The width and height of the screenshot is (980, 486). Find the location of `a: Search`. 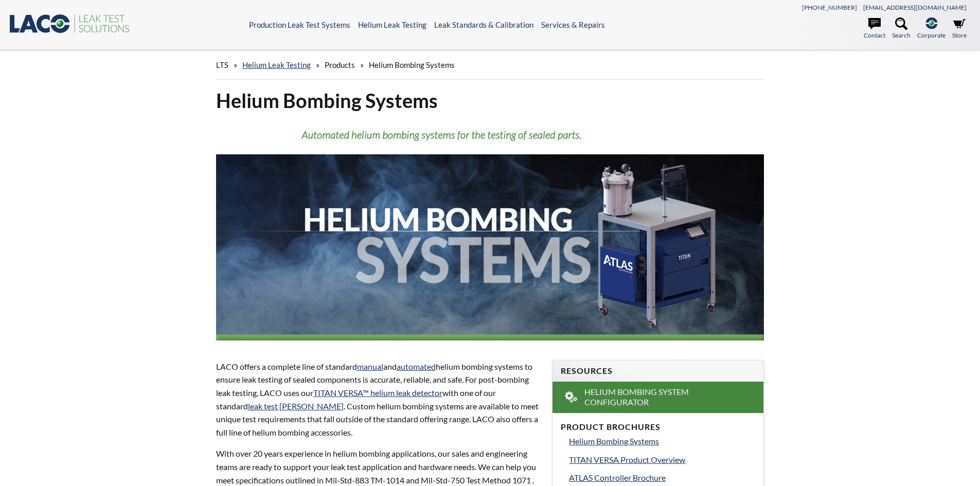

a: Search is located at coordinates (902, 29).